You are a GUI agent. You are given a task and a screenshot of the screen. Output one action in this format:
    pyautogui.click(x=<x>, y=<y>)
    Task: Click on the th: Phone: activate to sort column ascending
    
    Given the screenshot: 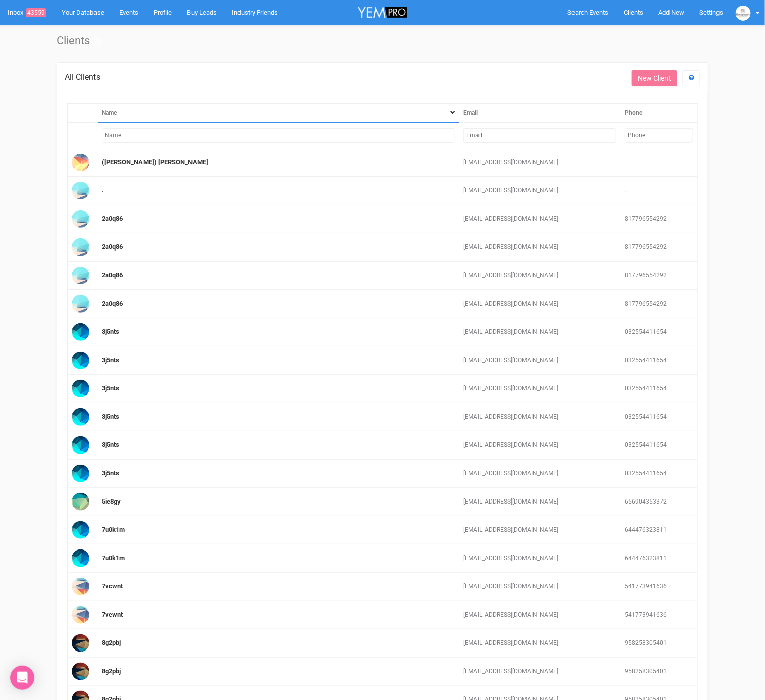 What is the action you would take?
    pyautogui.click(x=659, y=113)
    